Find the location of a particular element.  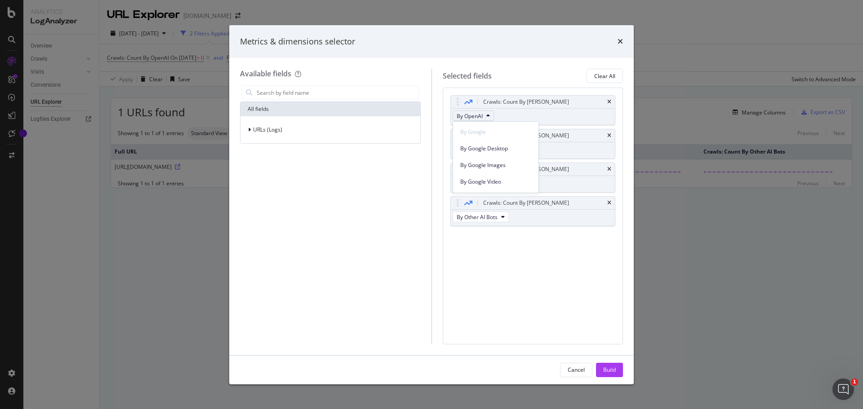

div: Metrics & dimensions selector is located at coordinates (297, 42).